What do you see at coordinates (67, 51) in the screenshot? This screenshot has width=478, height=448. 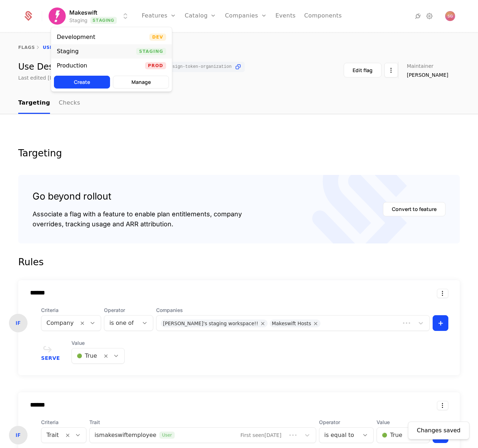 I see `div: Staging` at bounding box center [67, 51].